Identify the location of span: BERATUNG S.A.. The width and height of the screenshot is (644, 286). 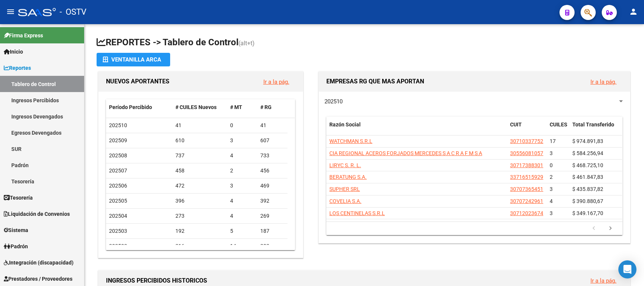
(348, 177).